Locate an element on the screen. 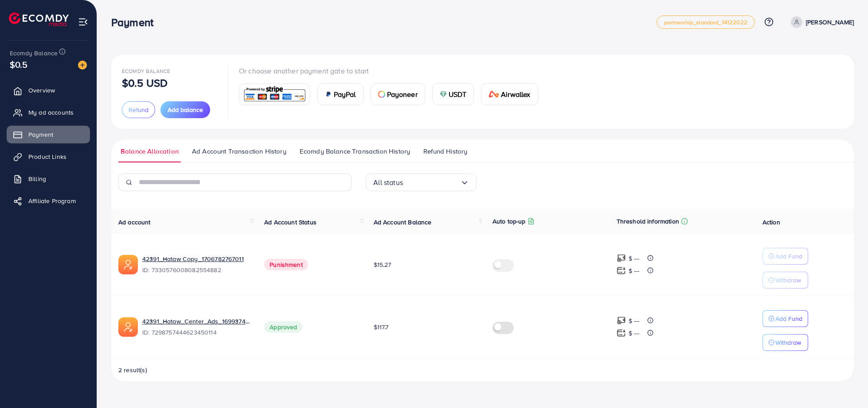 The height and width of the screenshot is (408, 868). span: Billing is located at coordinates (37, 179).